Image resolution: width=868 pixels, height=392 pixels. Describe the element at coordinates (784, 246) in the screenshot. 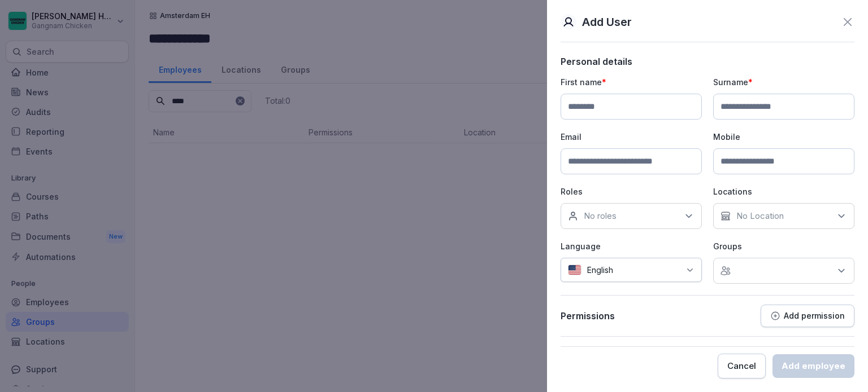

I see `p: Groups` at that location.